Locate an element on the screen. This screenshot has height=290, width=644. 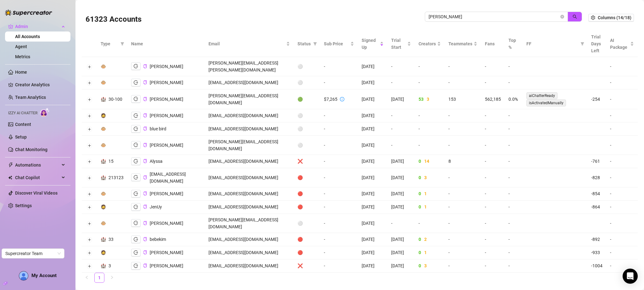
span: 0.0% is located at coordinates (513, 99).